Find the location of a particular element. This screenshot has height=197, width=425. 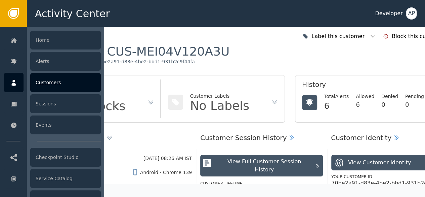

div: Allowed is located at coordinates (365, 96).